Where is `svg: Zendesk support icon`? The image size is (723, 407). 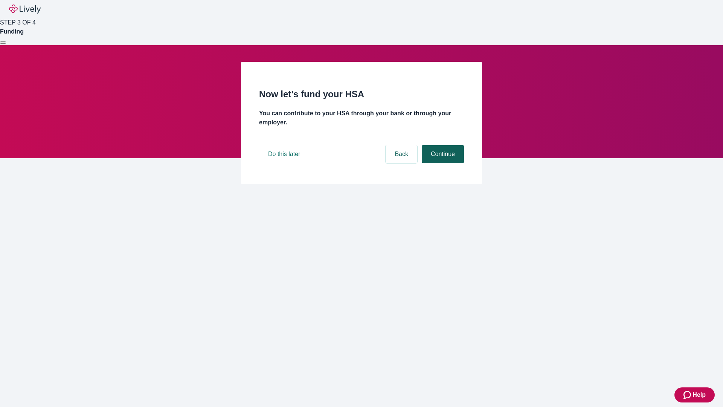 svg: Zendesk support icon is located at coordinates (688, 395).